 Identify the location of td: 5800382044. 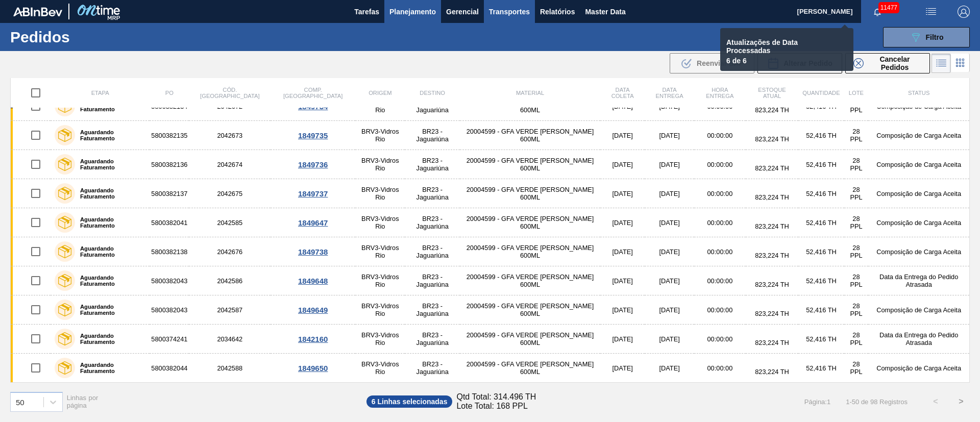
(169, 369).